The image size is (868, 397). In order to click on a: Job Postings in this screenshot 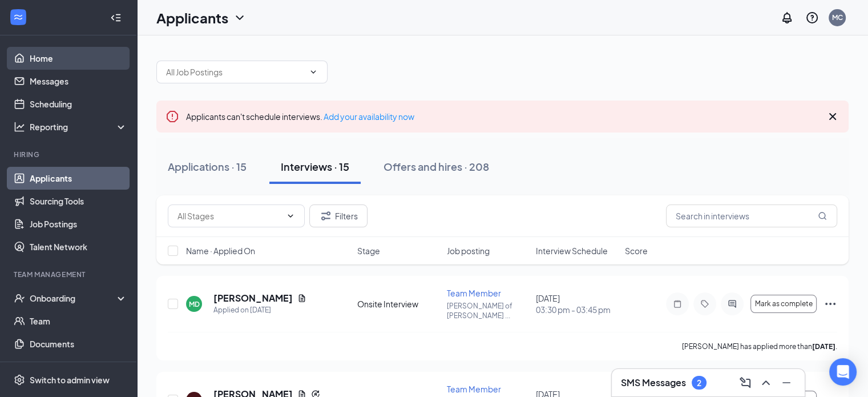, I will do `click(79, 224)`.